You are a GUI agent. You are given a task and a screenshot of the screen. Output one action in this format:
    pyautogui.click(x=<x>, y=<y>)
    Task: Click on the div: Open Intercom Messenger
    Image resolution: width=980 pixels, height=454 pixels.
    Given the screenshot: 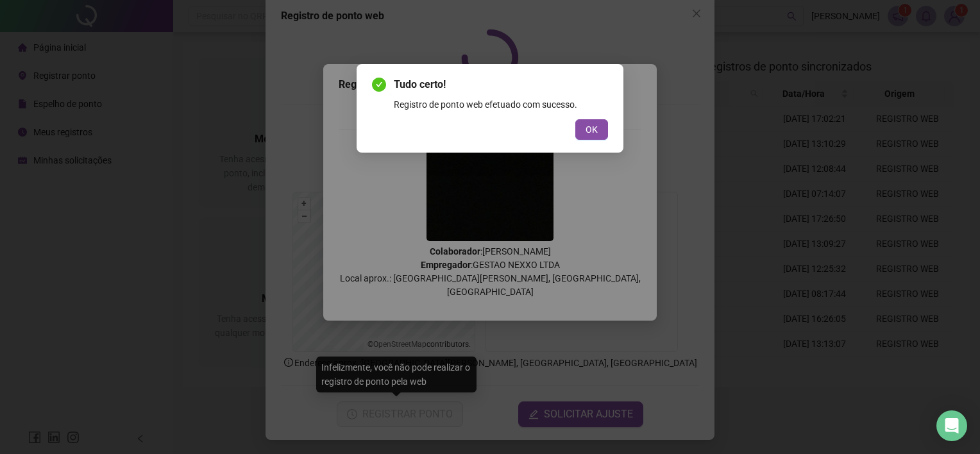 What is the action you would take?
    pyautogui.click(x=952, y=425)
    